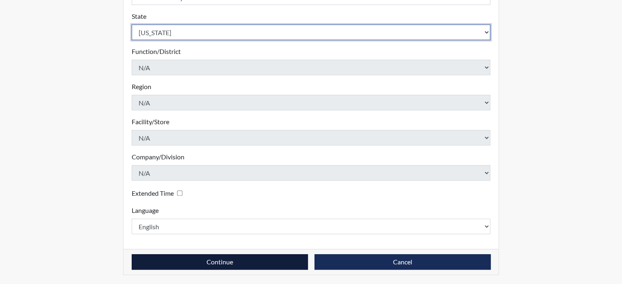 The height and width of the screenshot is (284, 622). I want to click on label: Company/Division, so click(158, 157).